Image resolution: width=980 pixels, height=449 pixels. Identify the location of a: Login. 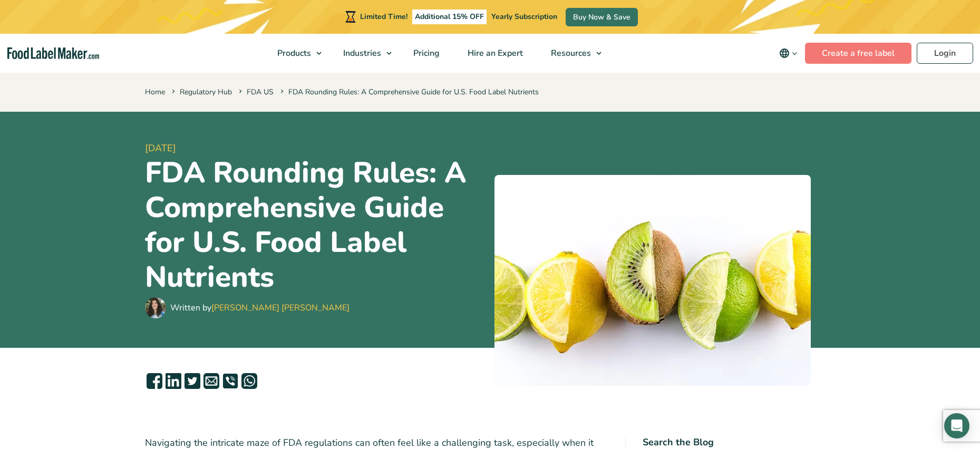
(944, 53).